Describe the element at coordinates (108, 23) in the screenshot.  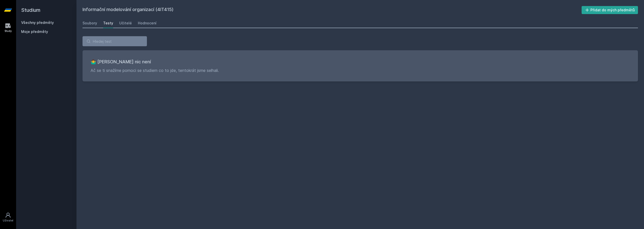
I see `a: Testy` at that location.